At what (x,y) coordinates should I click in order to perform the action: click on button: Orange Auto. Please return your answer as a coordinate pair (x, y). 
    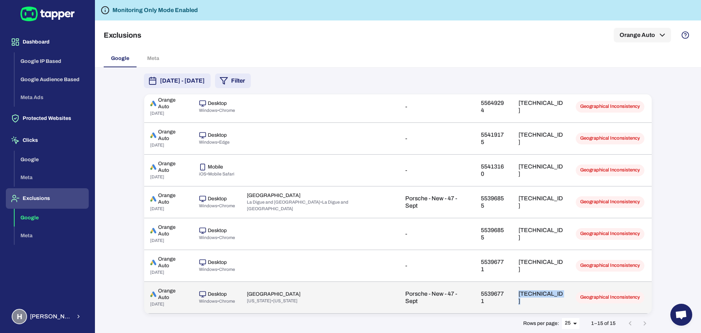
    Looking at the image, I should click on (643, 35).